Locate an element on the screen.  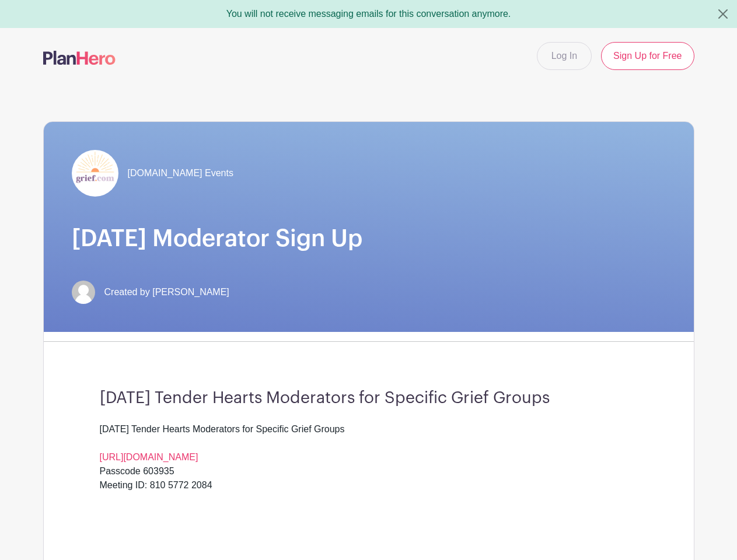
img: grief-logo-planhero.png is located at coordinates (95, 173).